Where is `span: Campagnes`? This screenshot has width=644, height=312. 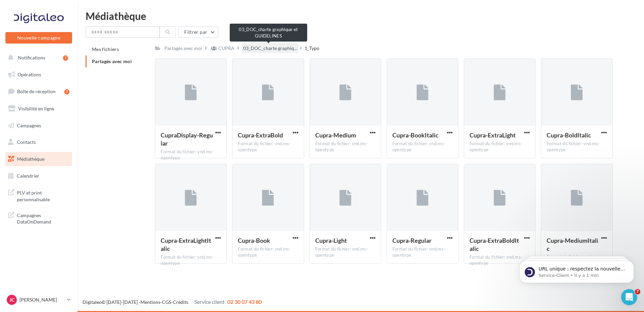
span: Campagnes is located at coordinates (29, 125).